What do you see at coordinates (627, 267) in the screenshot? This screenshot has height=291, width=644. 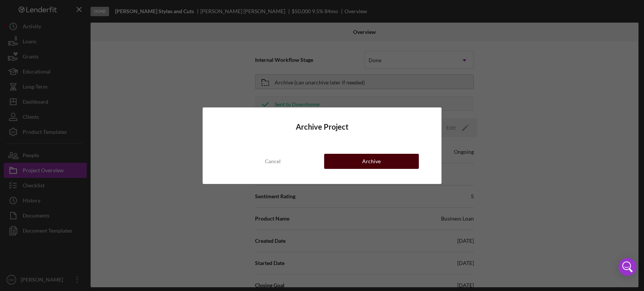 I see `div: Open Intercom Messenger` at bounding box center [627, 267].